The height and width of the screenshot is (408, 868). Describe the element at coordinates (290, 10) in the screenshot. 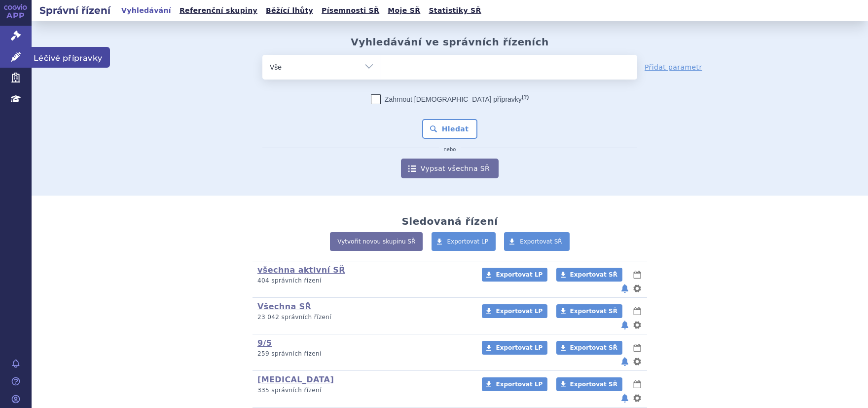

I see `a: Běžící lhůty` at that location.